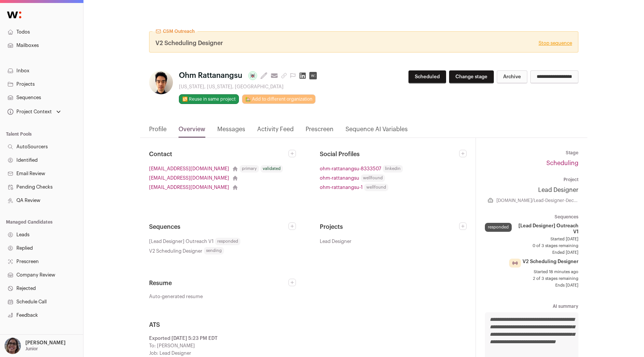 This screenshot has height=357, width=644. Describe the element at coordinates (209, 99) in the screenshot. I see `button: 🔂 Reuse in same project` at that location.